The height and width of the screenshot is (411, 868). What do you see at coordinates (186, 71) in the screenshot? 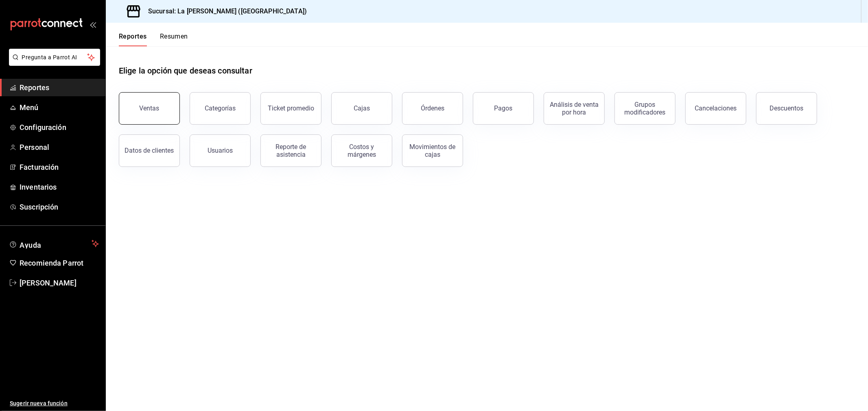
I see `h1: Elige la opción que deseas consultar` at bounding box center [186, 71].